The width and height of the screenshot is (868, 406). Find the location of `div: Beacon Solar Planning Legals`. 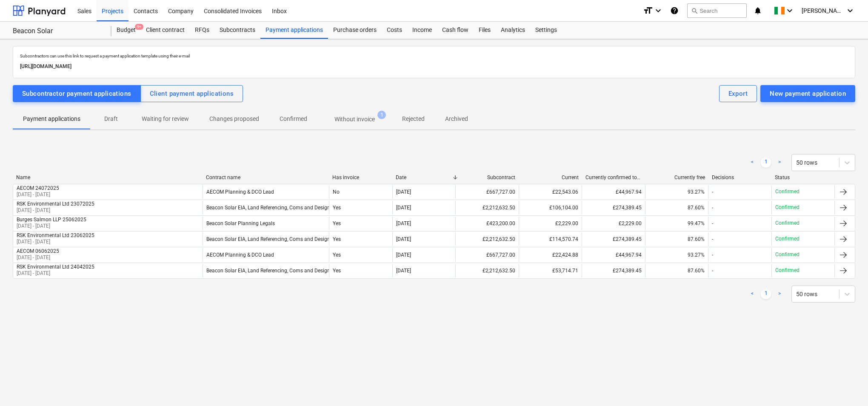

div: Beacon Solar Planning Legals is located at coordinates (240, 223).